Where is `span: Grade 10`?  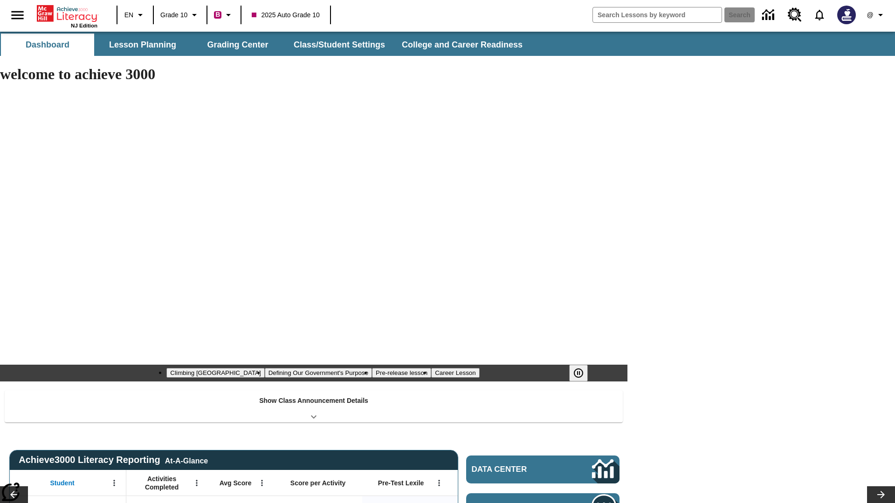
span: Grade 10 is located at coordinates (174, 15).